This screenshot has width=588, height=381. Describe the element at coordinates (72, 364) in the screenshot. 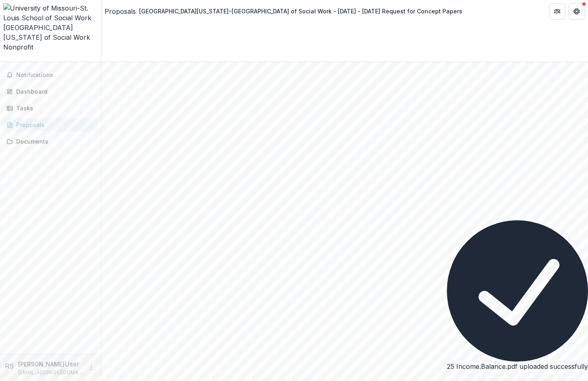

I see `p: User` at that location.